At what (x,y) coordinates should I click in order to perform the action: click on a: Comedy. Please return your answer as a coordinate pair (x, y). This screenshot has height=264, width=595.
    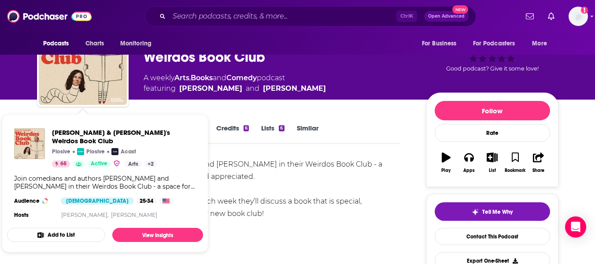
    Looking at the image, I should click on (241, 78).